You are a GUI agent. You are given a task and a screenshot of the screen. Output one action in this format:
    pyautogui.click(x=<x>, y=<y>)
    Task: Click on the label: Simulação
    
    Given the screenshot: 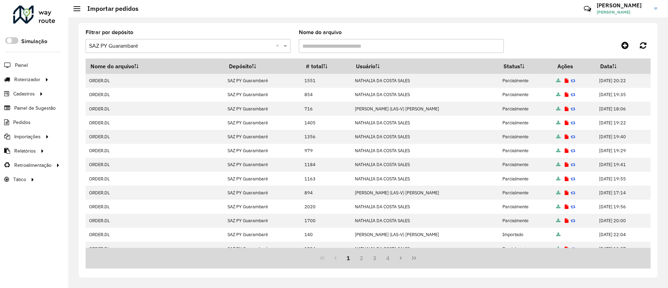 What is the action you would take?
    pyautogui.click(x=34, y=41)
    